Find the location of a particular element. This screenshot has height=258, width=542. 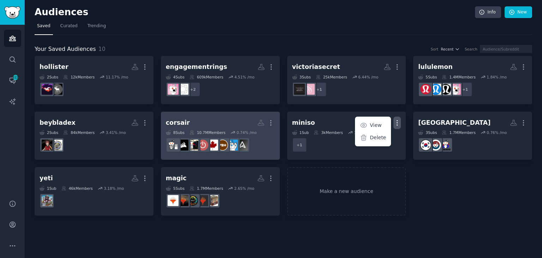

img: lululemonBST is located at coordinates (436, 89).